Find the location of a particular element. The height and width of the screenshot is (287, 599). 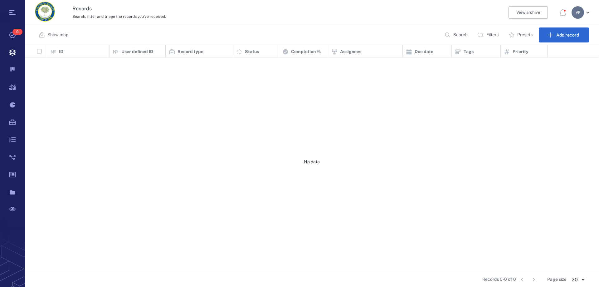

button: Presets is located at coordinates (521, 35).